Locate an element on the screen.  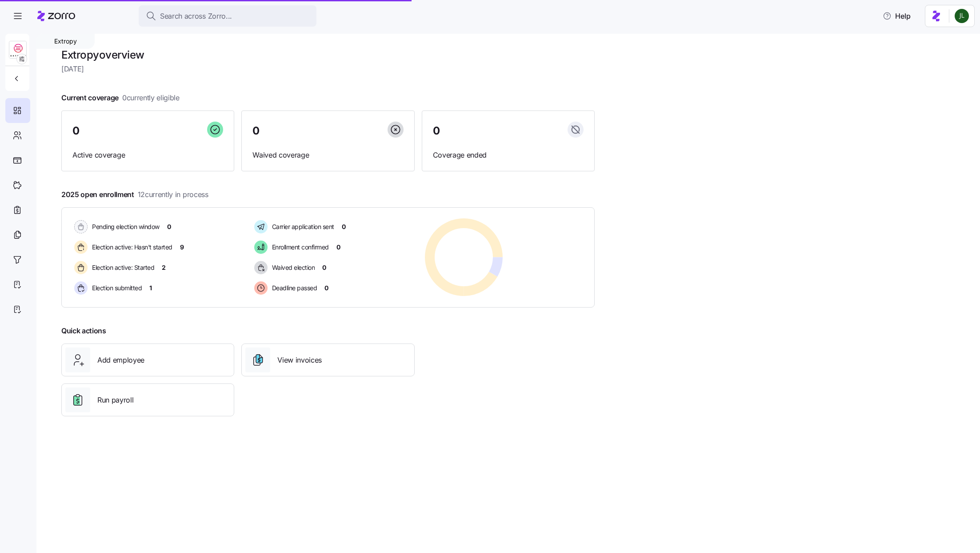
span: Election active: Hasn't started is located at coordinates (131, 248).